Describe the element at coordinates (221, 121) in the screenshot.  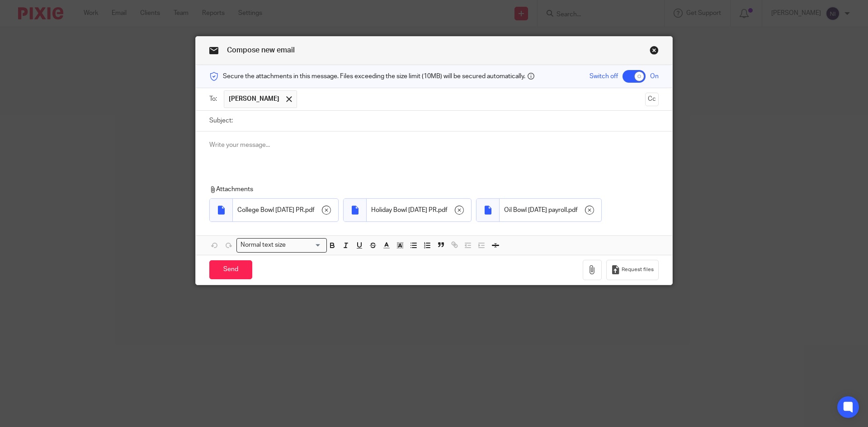
I see `label: Subject:` at that location.